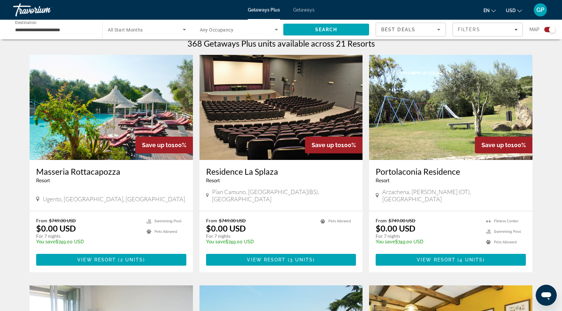 The width and height of the screenshot is (562, 311). What do you see at coordinates (304, 10) in the screenshot?
I see `span: Getaways` at bounding box center [304, 10].